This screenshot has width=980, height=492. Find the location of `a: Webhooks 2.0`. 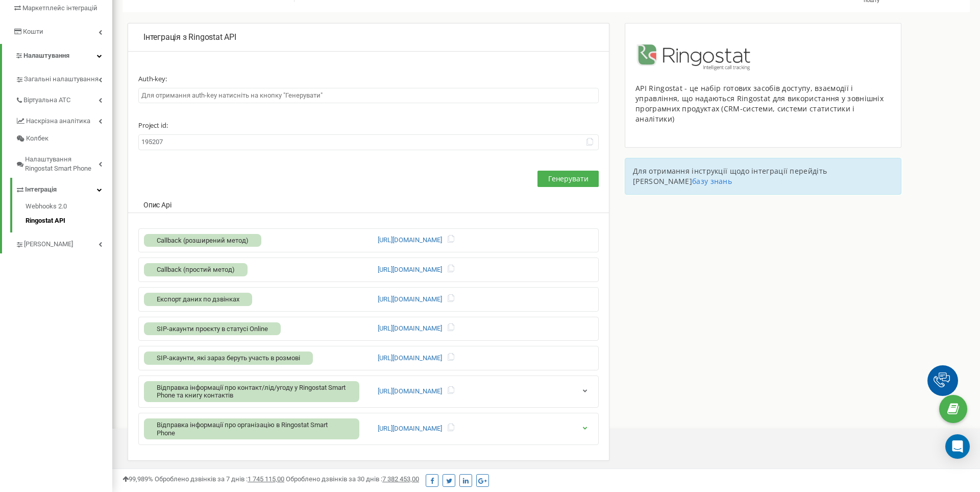

a: Webhooks 2.0 is located at coordinates (69, 208).